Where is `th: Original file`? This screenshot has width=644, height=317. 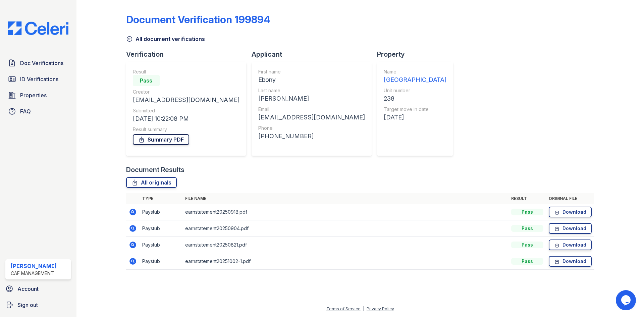 th: Original file is located at coordinates (570, 198).